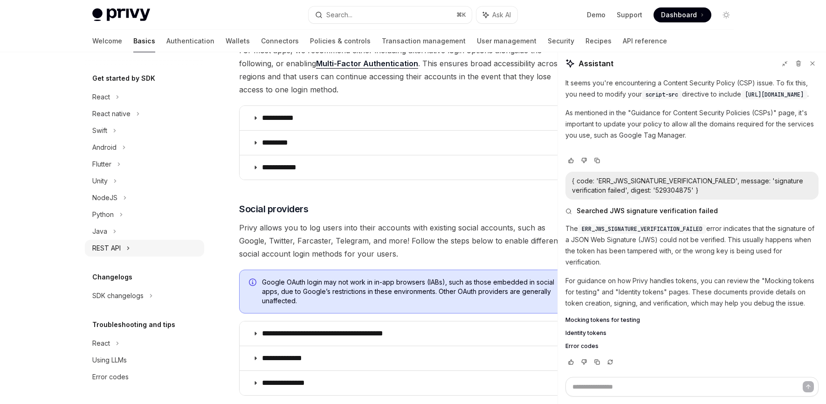 The image size is (826, 404). Describe the element at coordinates (692, 320) in the screenshot. I see `a: Mocking tokens for testing` at that location.